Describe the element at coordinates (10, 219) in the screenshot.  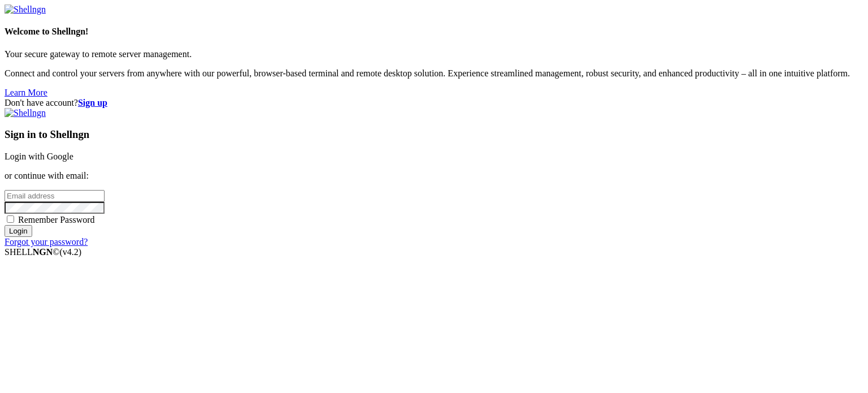
I see `input: Remember Password` at that location.